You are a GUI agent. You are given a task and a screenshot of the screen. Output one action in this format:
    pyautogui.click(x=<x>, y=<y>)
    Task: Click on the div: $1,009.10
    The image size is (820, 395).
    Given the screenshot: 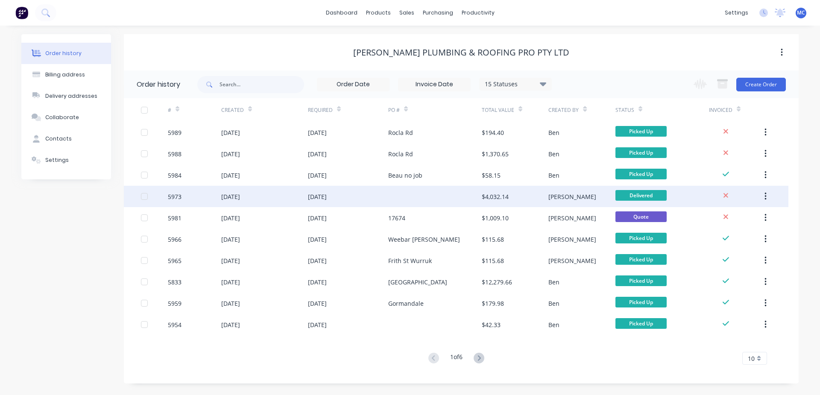 What is the action you would take?
    pyautogui.click(x=495, y=218)
    